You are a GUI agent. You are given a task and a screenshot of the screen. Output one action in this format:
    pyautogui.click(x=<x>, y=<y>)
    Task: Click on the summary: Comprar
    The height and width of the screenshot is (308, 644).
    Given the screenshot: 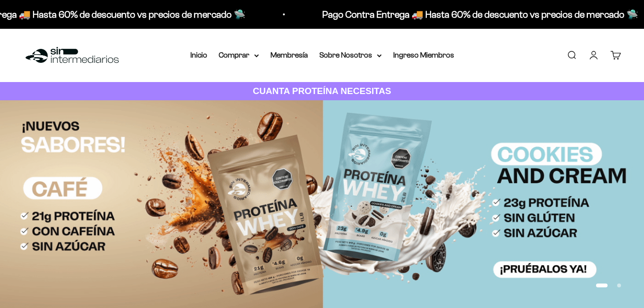 What is the action you would take?
    pyautogui.click(x=239, y=55)
    